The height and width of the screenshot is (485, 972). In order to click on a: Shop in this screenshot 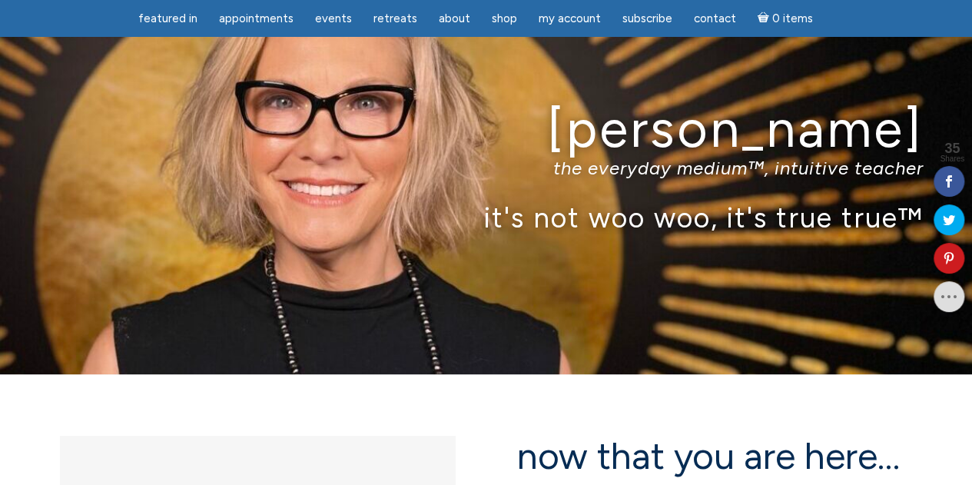, I will do `click(504, 18)`.